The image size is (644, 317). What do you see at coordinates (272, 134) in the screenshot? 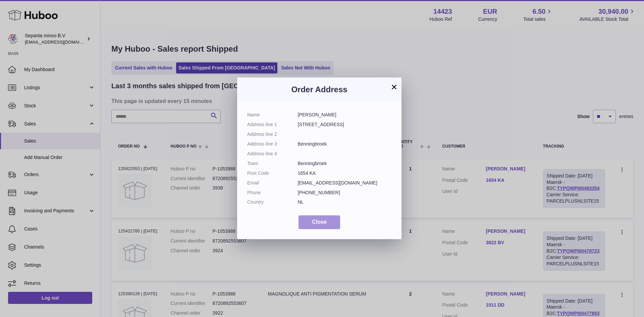
I see `dt: Address line 2` at bounding box center [272, 134].